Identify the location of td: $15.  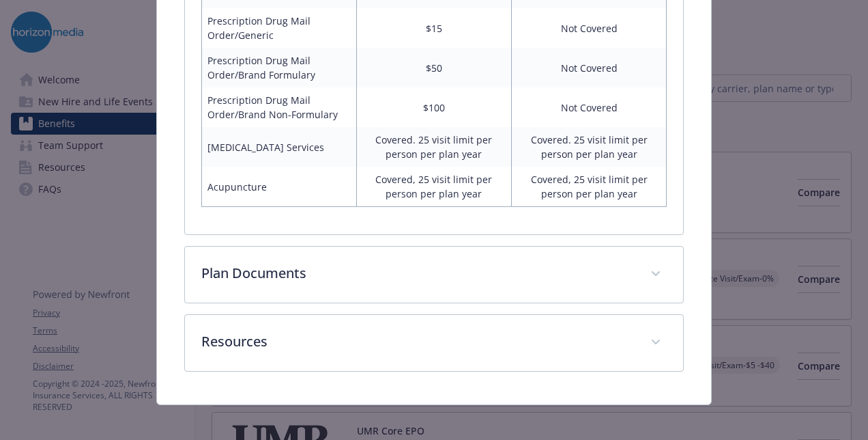
(434, 28).